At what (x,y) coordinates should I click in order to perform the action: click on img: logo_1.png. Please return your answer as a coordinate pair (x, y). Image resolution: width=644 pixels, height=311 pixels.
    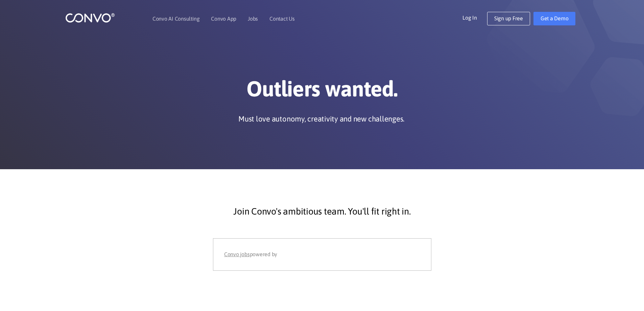
    Looking at the image, I should click on (90, 17).